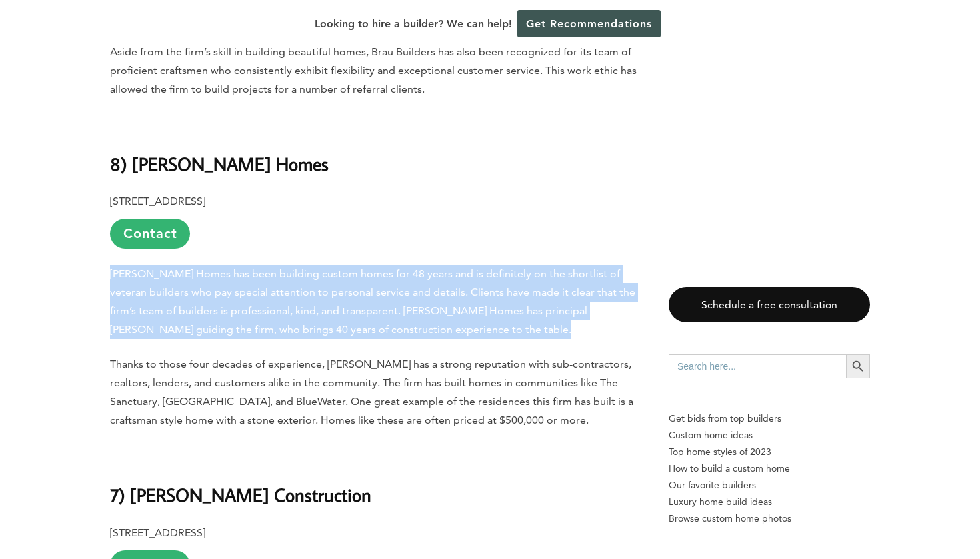 Image resolution: width=980 pixels, height=559 pixels. Describe the element at coordinates (769, 452) in the screenshot. I see `p: Top home styles of 2023` at that location.